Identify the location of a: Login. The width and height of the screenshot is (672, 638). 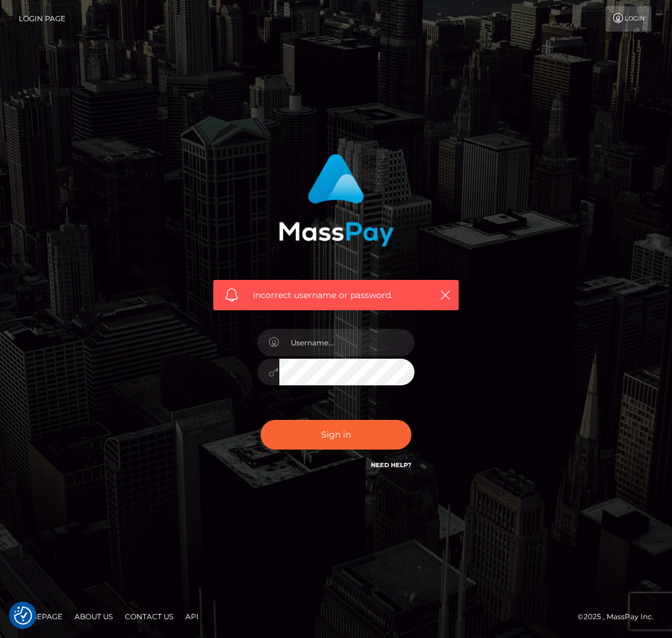
(628, 19).